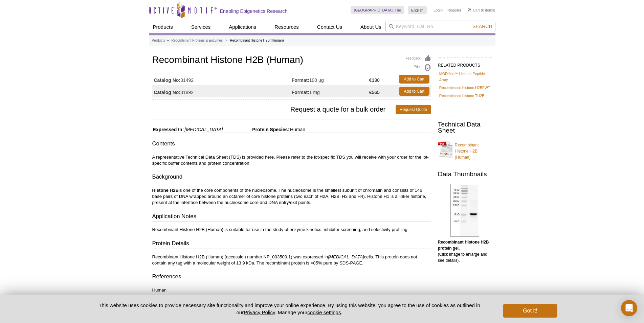 This screenshot has height=323, width=644. I want to click on td: 1 mg, so click(331, 92).